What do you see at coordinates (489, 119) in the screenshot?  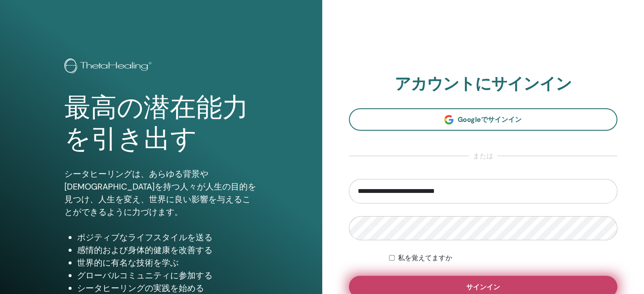 I see `font: Googleでサインイン` at bounding box center [489, 119].